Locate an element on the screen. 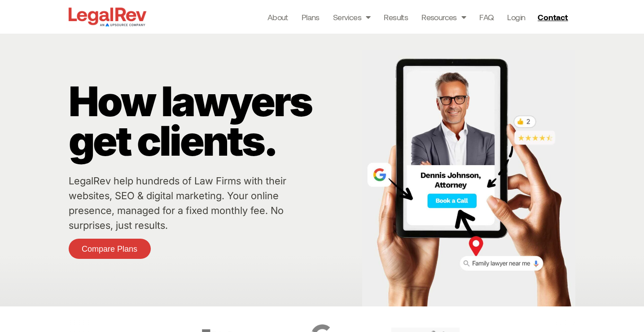  a: LegalRev help hundreds of Law Firms with their websites, SEO & digital marketing. Your online pre... is located at coordinates (177, 203).